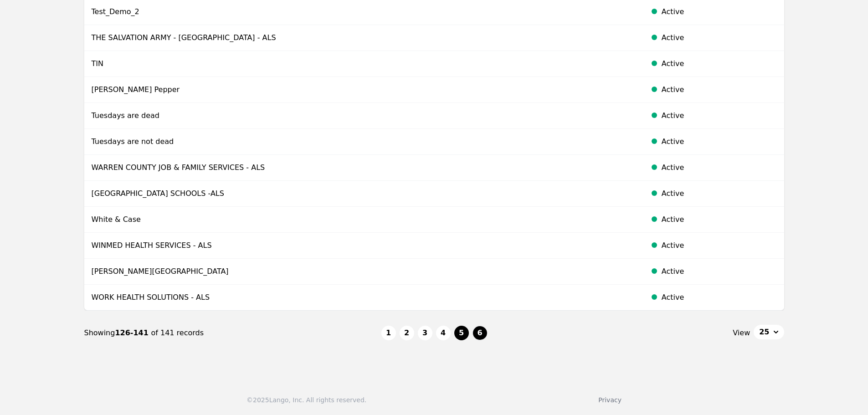 This screenshot has height=415, width=868. Describe the element at coordinates (362, 219) in the screenshot. I see `td: White & Case` at that location.